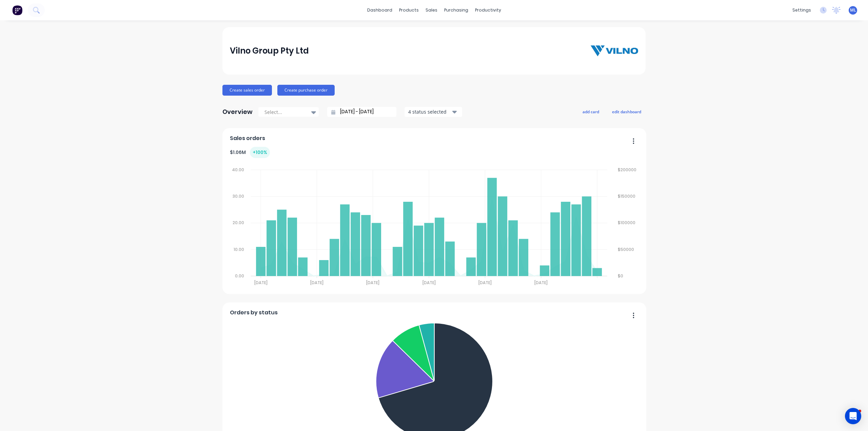  I want to click on tspan: 0.00, so click(239, 276).